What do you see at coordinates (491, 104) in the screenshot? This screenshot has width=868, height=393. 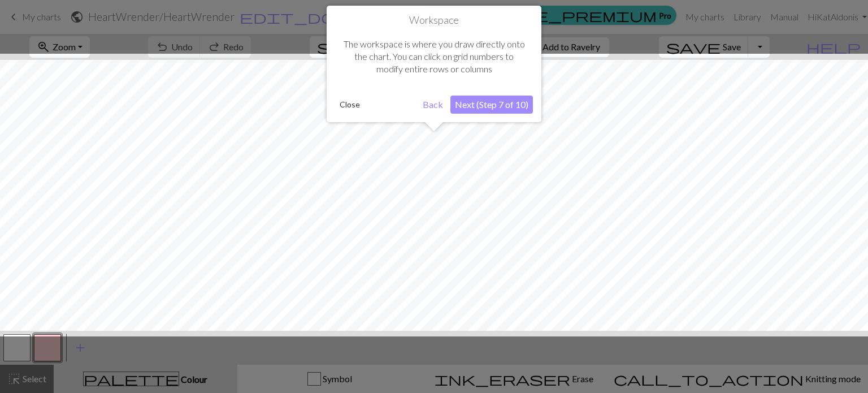 I see `button: Next (Step 7 of 10)` at bounding box center [491, 104].